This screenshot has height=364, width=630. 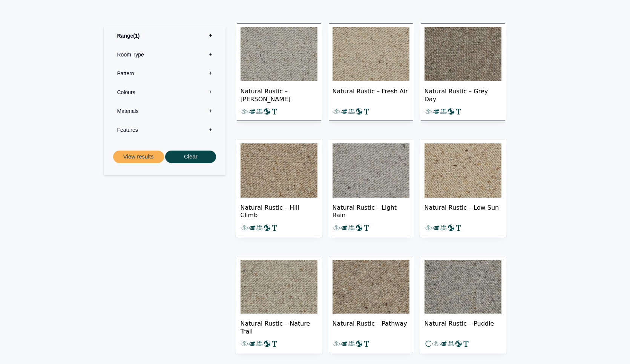 I want to click on a: Natural Rustic – Hill Climb, so click(x=279, y=188).